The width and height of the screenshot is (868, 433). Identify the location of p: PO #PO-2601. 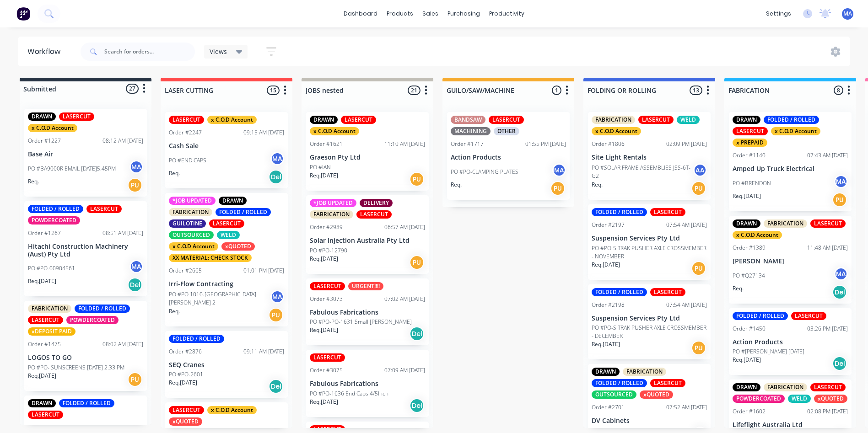
(186, 374).